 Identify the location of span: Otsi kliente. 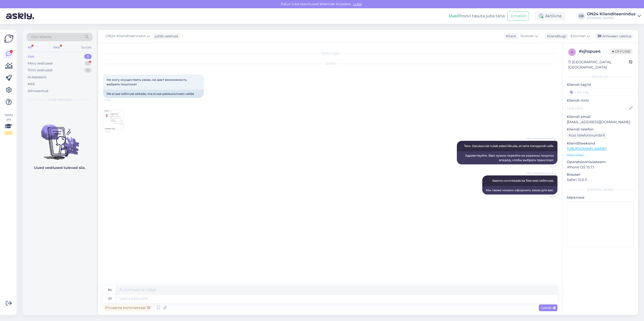
(41, 37).